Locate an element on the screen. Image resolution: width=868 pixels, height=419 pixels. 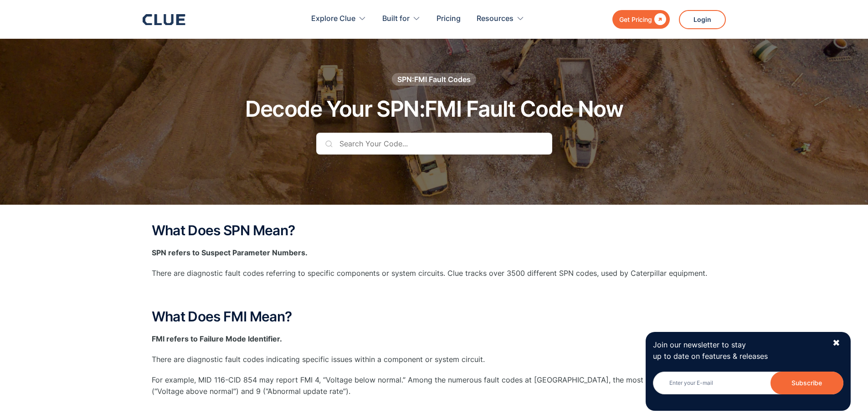
input: Subscribe is located at coordinates (807, 383).